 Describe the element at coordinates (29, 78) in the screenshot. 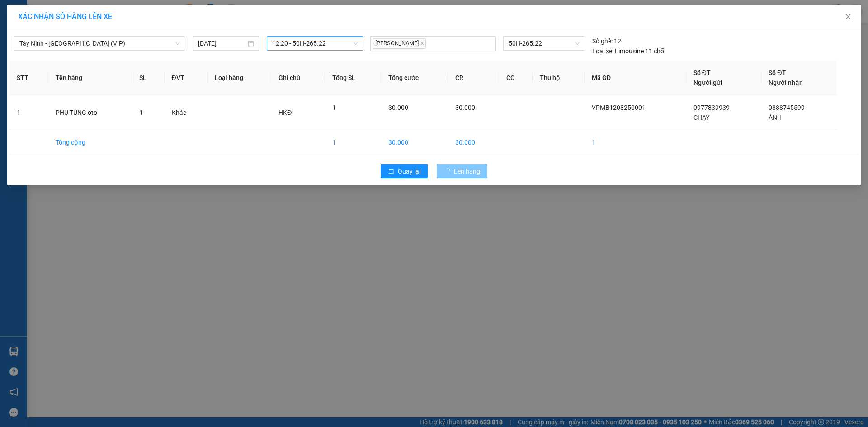

I see `th: STT` at that location.